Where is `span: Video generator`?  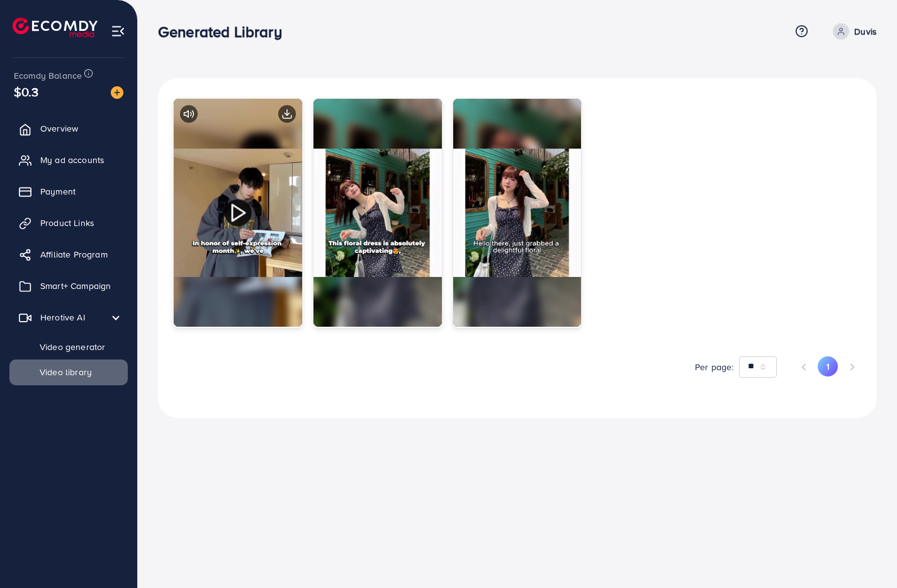
span: Video generator is located at coordinates (64, 347).